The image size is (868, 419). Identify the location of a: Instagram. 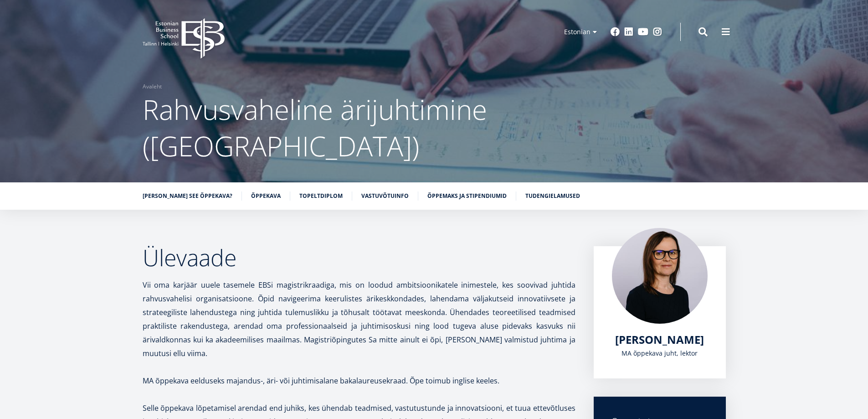
(658, 32).